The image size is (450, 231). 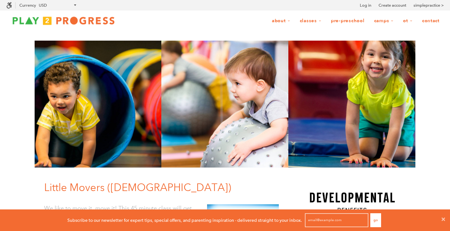 I want to click on a: OT, so click(x=408, y=21).